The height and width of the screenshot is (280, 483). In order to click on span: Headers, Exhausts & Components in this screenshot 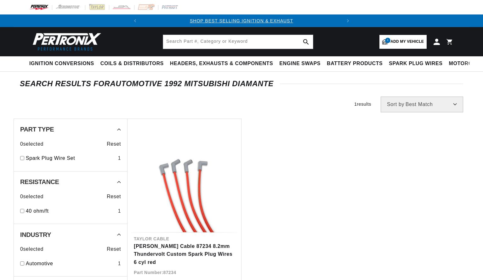, I will do `click(221, 64)`.